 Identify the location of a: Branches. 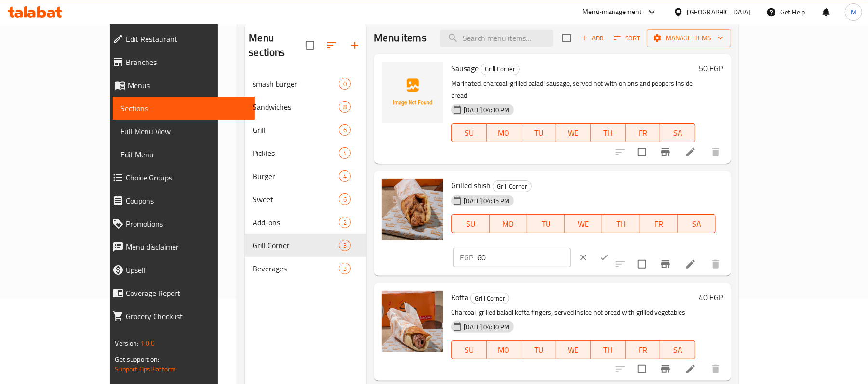
(180, 62).